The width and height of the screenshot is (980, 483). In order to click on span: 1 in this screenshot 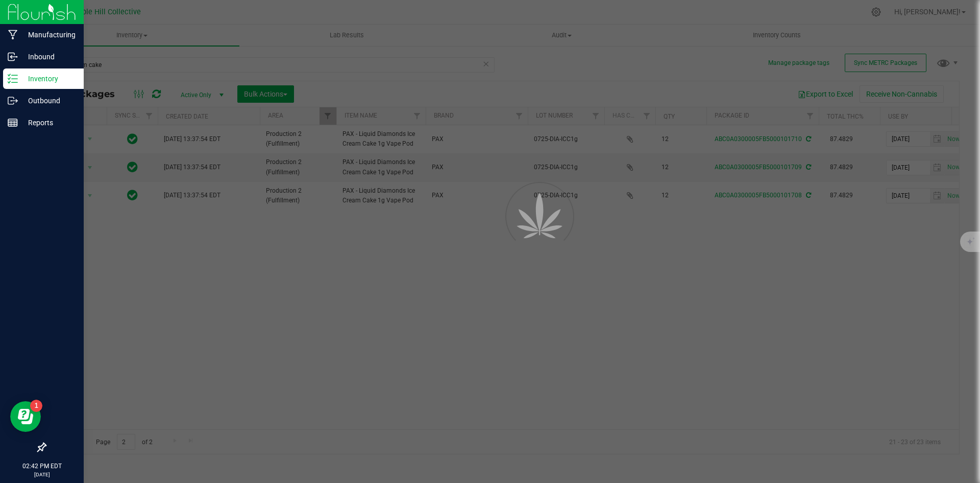, I will do `click(6, 5)`.